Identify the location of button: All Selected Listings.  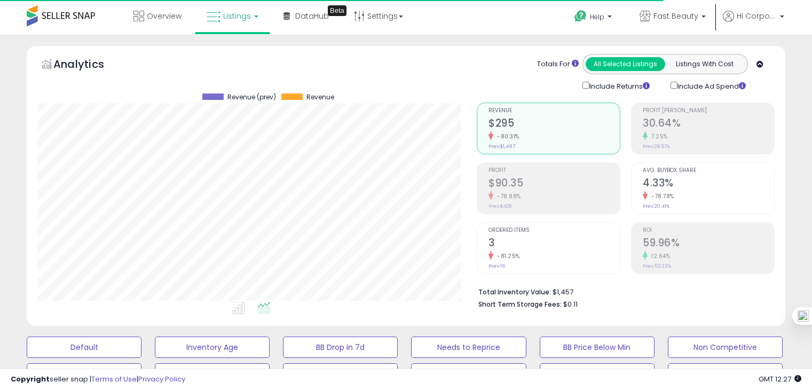
(625, 64).